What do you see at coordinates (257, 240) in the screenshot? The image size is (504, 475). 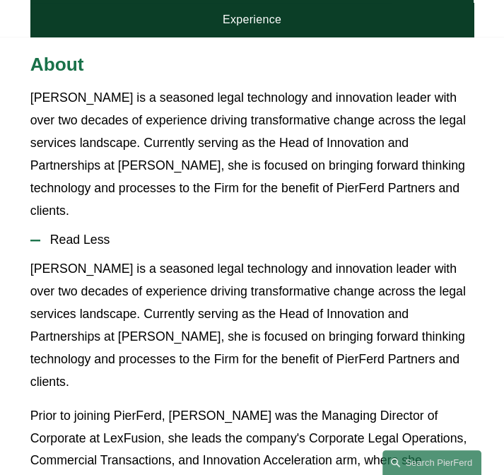 I see `span: Read Less` at bounding box center [257, 240].